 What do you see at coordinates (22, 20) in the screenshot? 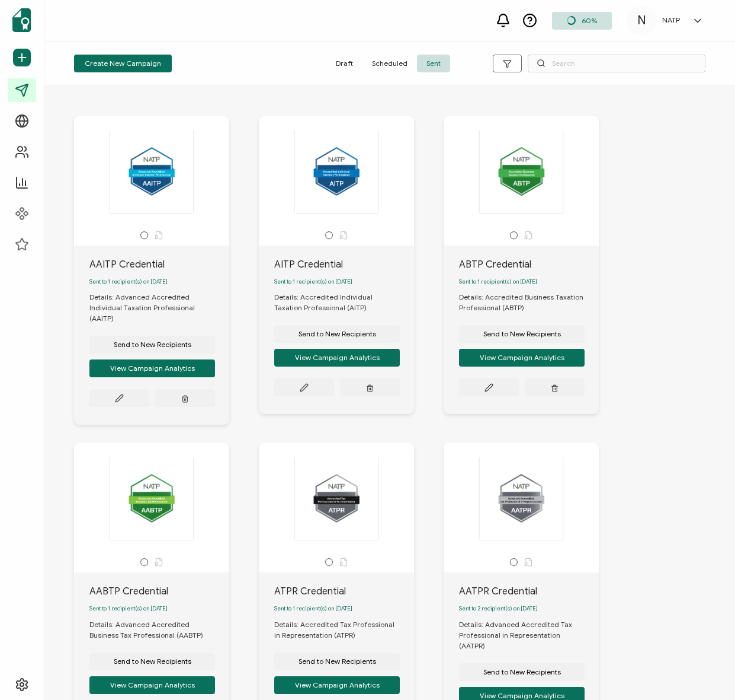
I see `img: sertifier-logomark-colored.svg` at bounding box center [22, 20].